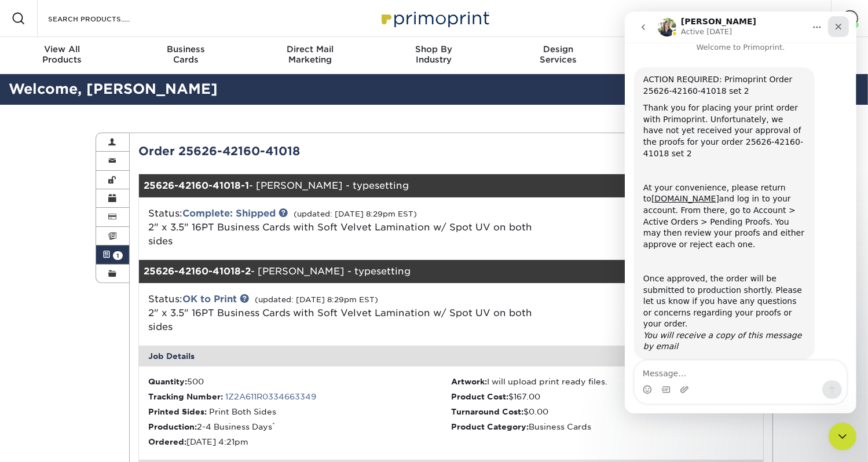 The width and height of the screenshot is (868, 462). What do you see at coordinates (100, 74) in the screenshot?
I see `div: ACTION REQUIRED: Primoprint Order 25626-42160-41018 set 2` at bounding box center [100, 74].